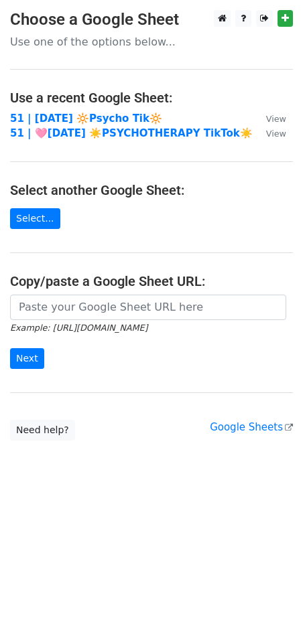 Image resolution: width=303 pixels, height=622 pixels. What do you see at coordinates (148, 307) in the screenshot?
I see `input: Paste your Google Sheet URL here` at bounding box center [148, 307].